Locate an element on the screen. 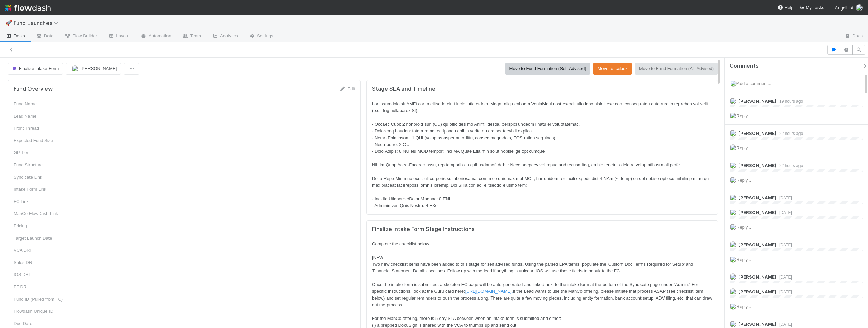 This screenshot has height=328, width=868. h5: Fund Overview is located at coordinates (33, 89).